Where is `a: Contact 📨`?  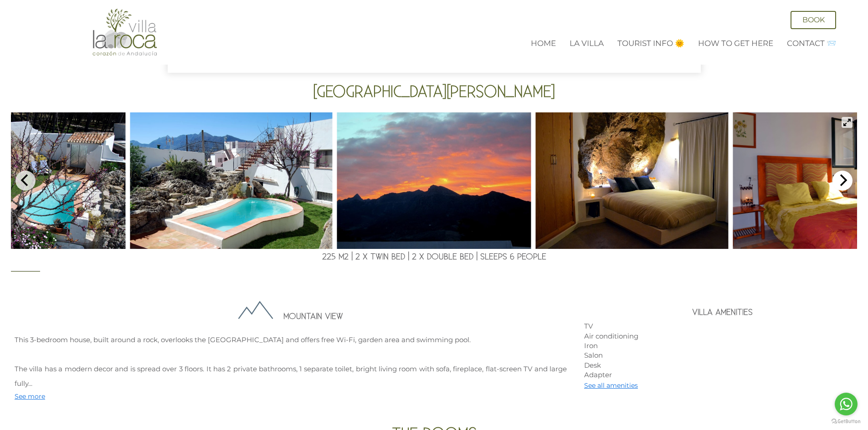
a: Contact 📨 is located at coordinates (811, 43).